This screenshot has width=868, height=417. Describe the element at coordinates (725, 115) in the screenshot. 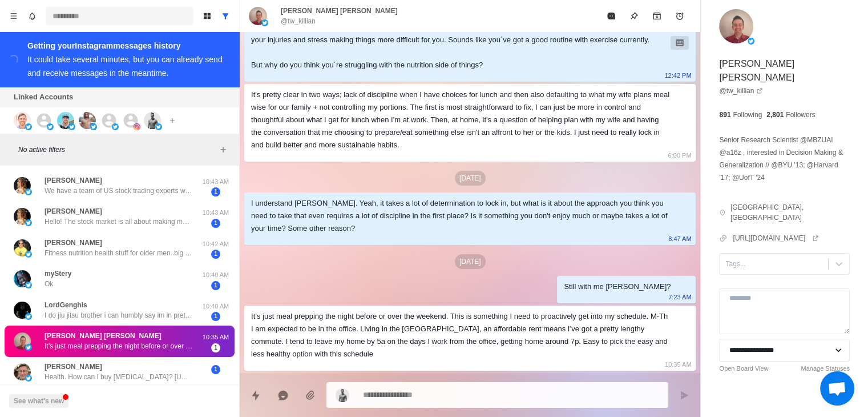

I see `p: 891` at that location.